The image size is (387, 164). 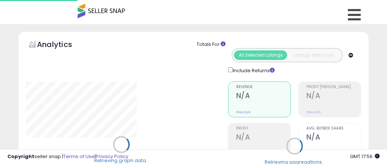 What do you see at coordinates (253, 70) in the screenshot?
I see `div: Include Returns` at bounding box center [253, 70].